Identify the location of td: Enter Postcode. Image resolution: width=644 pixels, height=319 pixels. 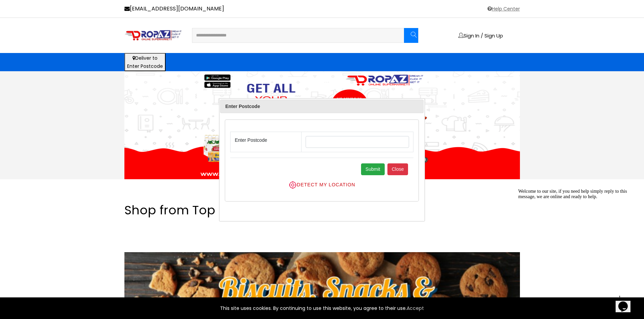
(266, 142).